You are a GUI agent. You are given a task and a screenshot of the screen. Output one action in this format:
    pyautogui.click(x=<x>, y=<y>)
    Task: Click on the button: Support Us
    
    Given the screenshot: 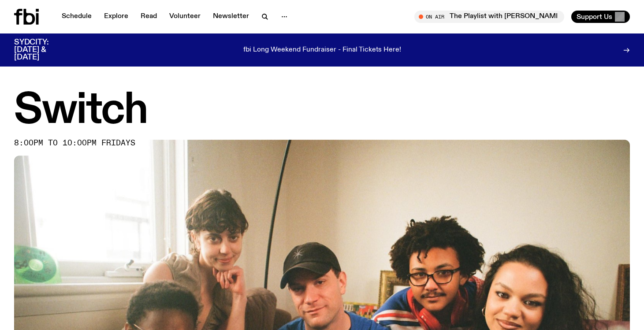 What is the action you would take?
    pyautogui.click(x=600, y=17)
    